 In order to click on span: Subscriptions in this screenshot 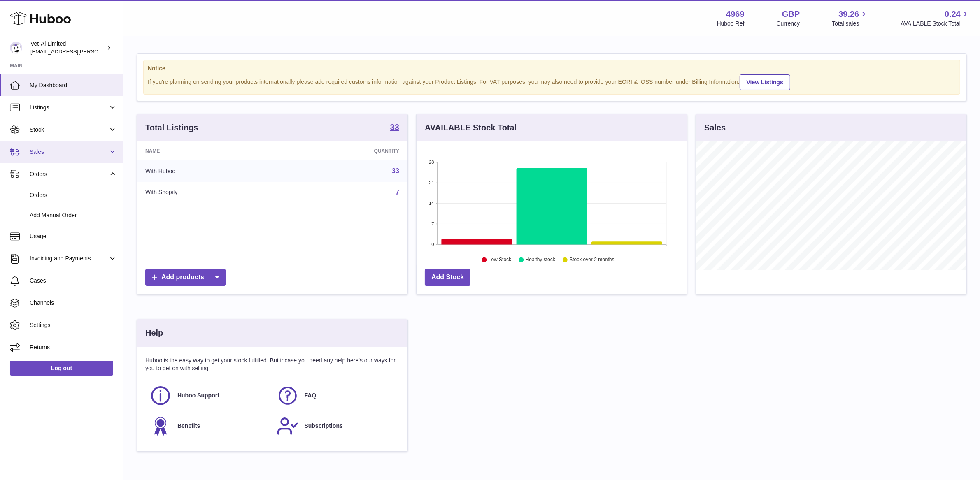, I will do `click(323, 426)`.